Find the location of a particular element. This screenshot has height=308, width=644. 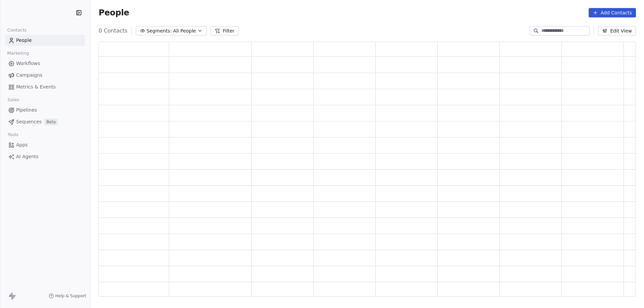

button: Edit View is located at coordinates (616, 31).